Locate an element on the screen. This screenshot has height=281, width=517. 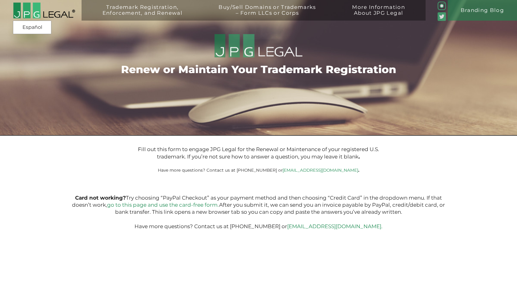
a: Español is located at coordinates (32, 27).